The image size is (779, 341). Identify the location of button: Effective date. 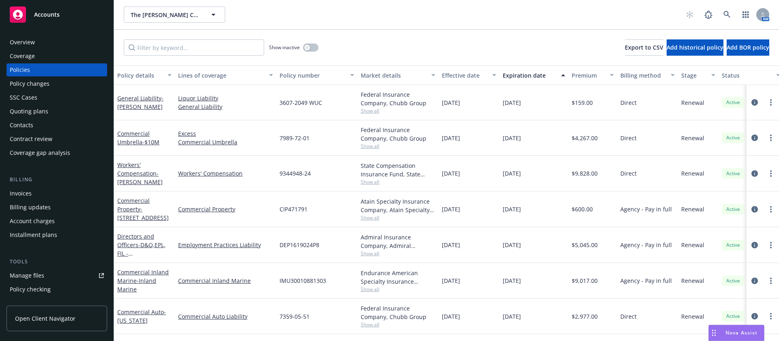
(469, 75).